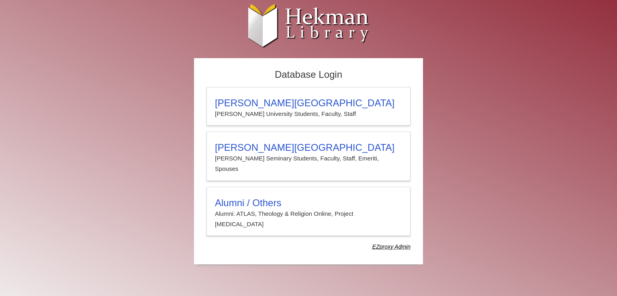 Image resolution: width=617 pixels, height=296 pixels. I want to click on h3: Alumni / Others, so click(308, 203).